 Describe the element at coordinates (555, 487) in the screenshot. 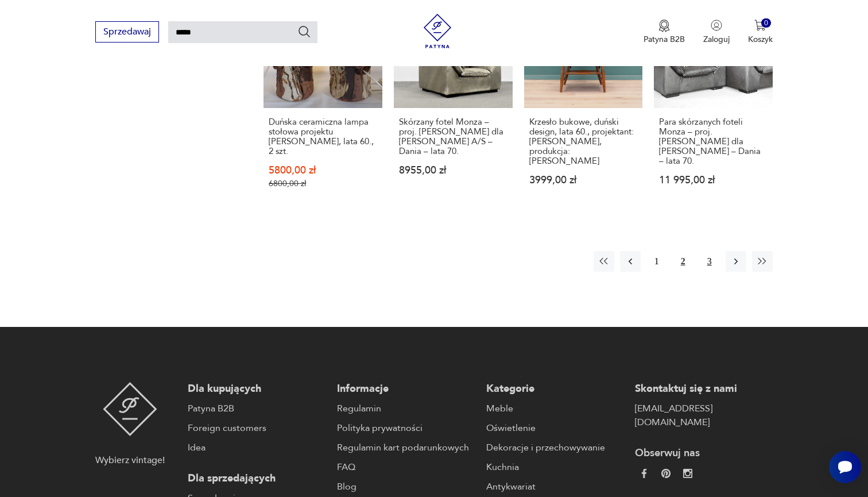

I see `a: Antykwariat` at that location.